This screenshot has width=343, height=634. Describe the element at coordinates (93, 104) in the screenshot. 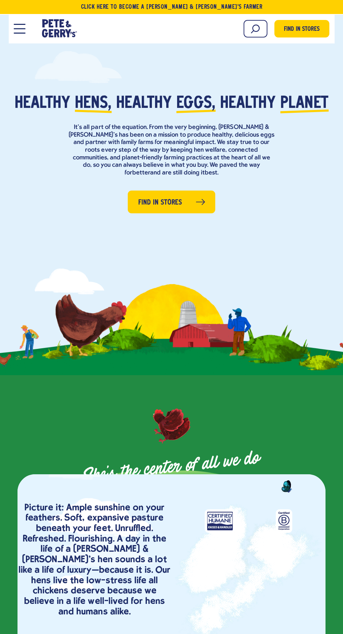

I see `span: hens,` at that location.